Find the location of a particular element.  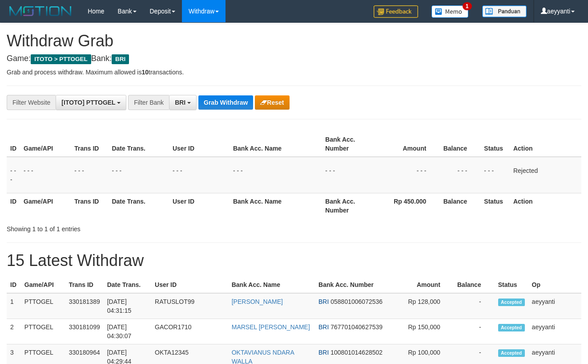

td: RATUSLOT99 is located at coordinates (189, 306).